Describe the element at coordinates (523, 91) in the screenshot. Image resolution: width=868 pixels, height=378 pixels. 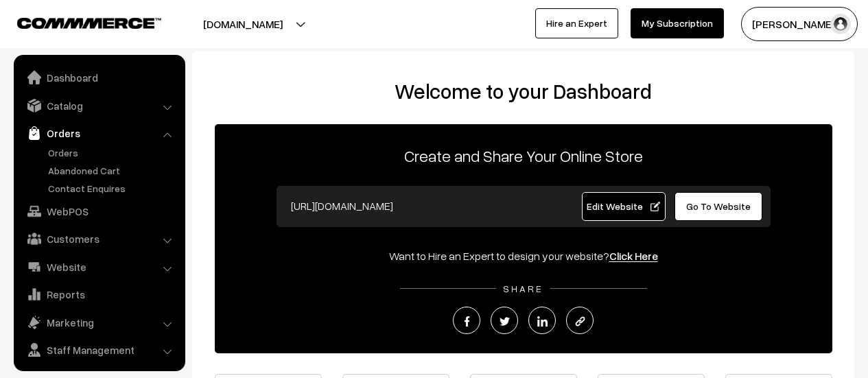
I see `h2: Welcome to your Dashboard` at that location.